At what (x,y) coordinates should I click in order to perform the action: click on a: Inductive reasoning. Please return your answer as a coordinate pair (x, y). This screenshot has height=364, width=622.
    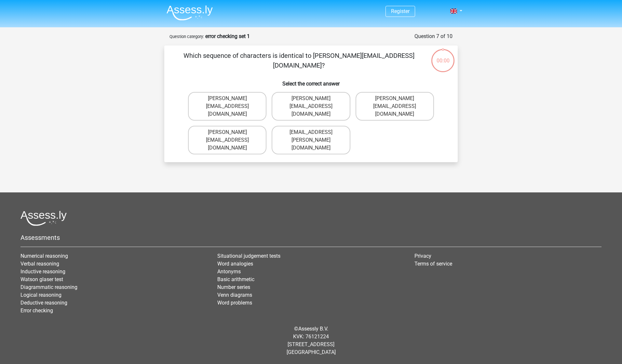
    Looking at the image, I should click on (43, 271).